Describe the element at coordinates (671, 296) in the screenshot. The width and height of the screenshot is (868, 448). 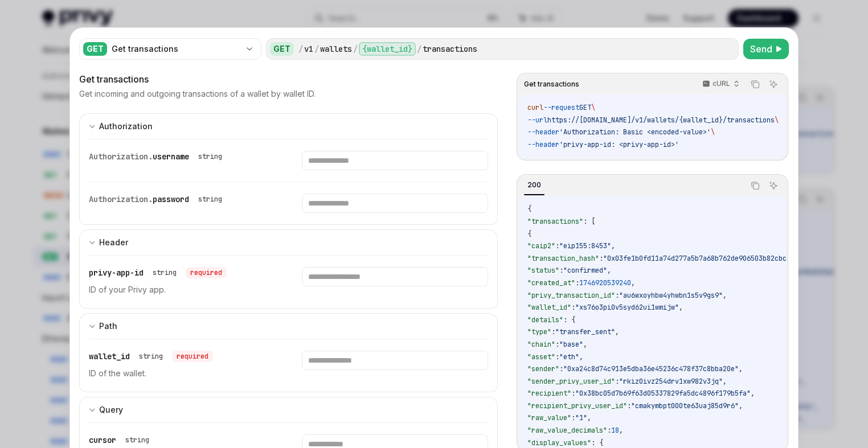
I see `span: "au6wxoyhbw4yhwbn1s5v9gs9"` at that location.